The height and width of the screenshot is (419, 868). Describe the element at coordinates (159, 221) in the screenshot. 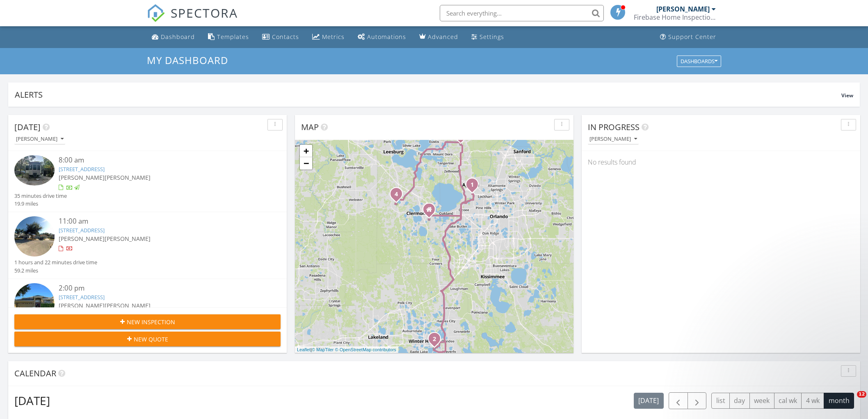

I see `div: 11:00 am` at that location.